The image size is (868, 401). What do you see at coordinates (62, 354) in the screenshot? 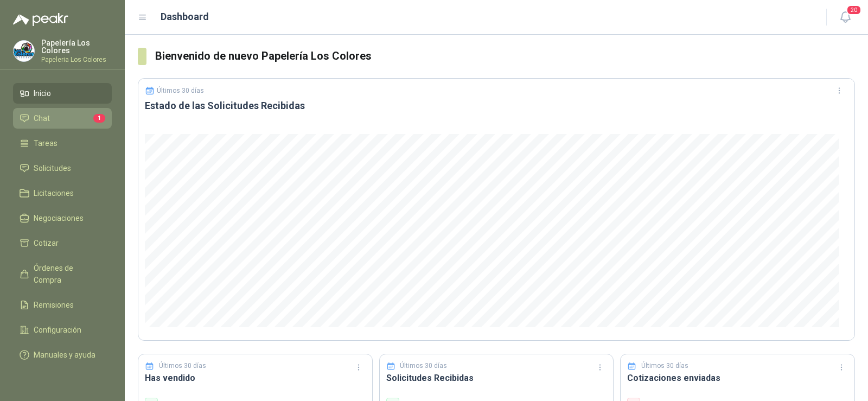
I see `a: Manuales y ayuda` at bounding box center [62, 354].